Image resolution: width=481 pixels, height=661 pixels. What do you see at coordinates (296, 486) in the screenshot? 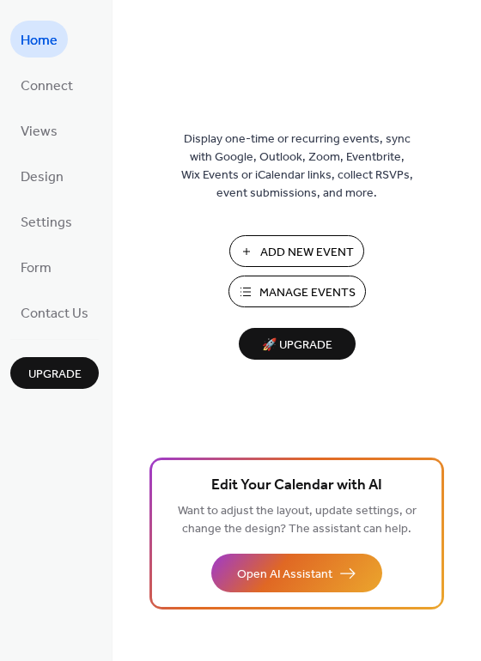
I see `span: Edit Your Calendar with AI` at bounding box center [296, 486].